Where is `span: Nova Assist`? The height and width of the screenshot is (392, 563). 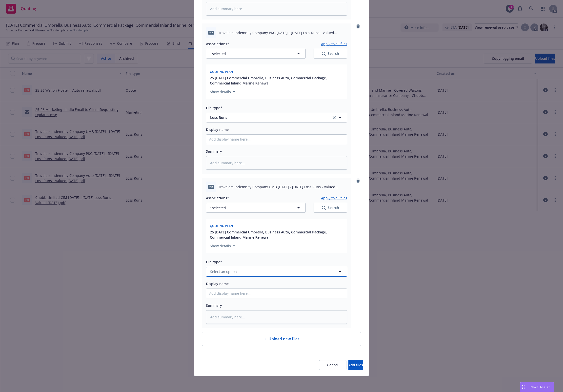 span: Nova Assist is located at coordinates (540, 387).